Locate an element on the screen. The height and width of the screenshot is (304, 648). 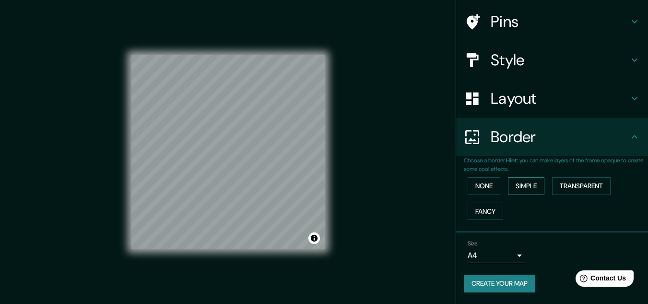
div: Border is located at coordinates (552, 137).